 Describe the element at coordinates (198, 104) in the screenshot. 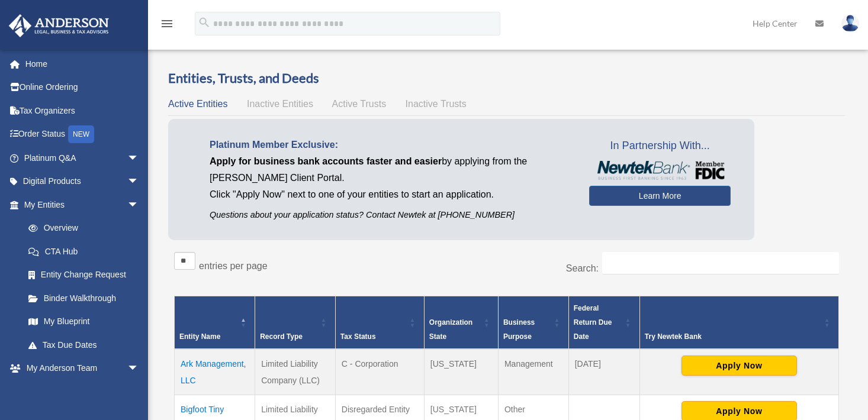

I see `span: Active Entities` at that location.